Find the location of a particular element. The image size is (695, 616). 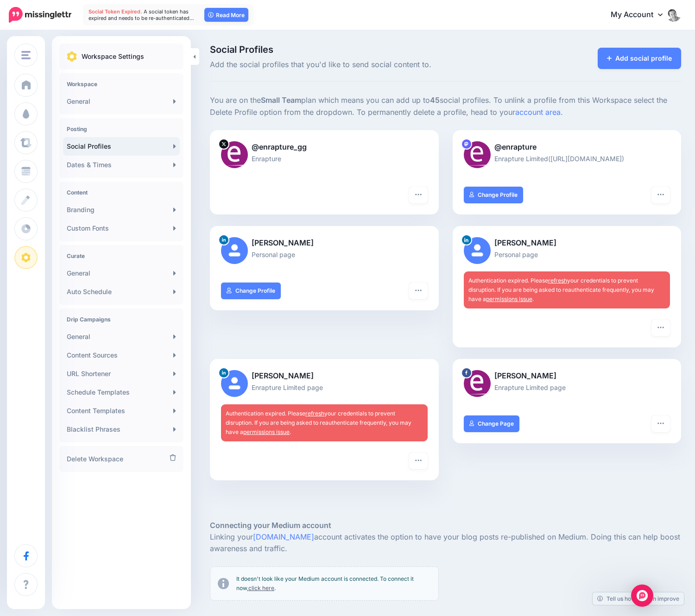

a: My Account is located at coordinates (641, 15).